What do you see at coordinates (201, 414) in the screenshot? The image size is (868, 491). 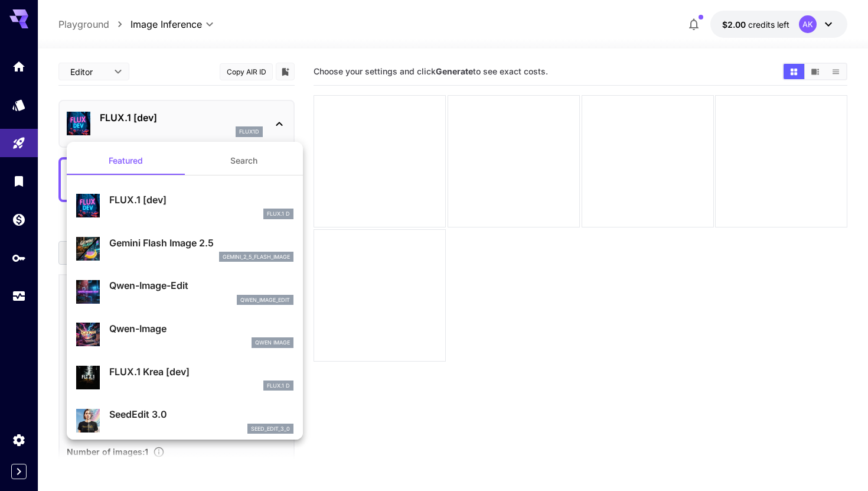 I see `p: SeedEdit 3.0` at bounding box center [201, 414].